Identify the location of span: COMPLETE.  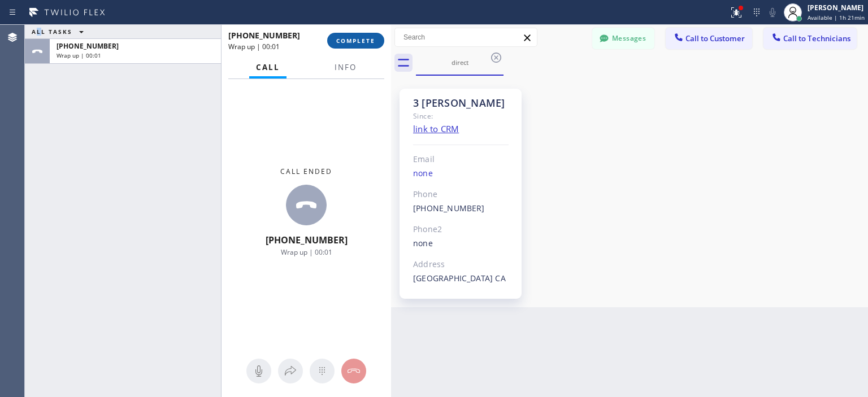
(356, 41).